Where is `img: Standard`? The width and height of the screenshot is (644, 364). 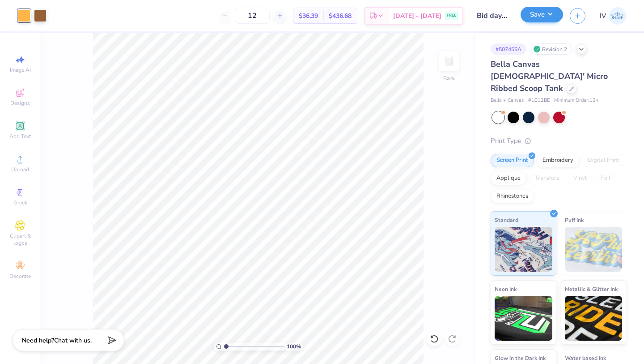 img: Standard is located at coordinates (523, 249).